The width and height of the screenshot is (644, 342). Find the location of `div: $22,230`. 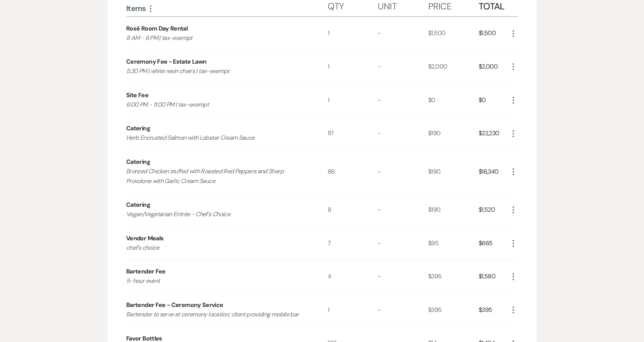

div: $22,230 is located at coordinates (493, 133).